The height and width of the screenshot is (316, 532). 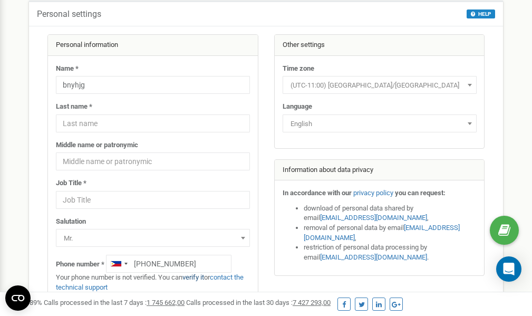 What do you see at coordinates (153, 282) in the screenshot?
I see `p: Your phone number is not verified. You can or` at bounding box center [153, 282].